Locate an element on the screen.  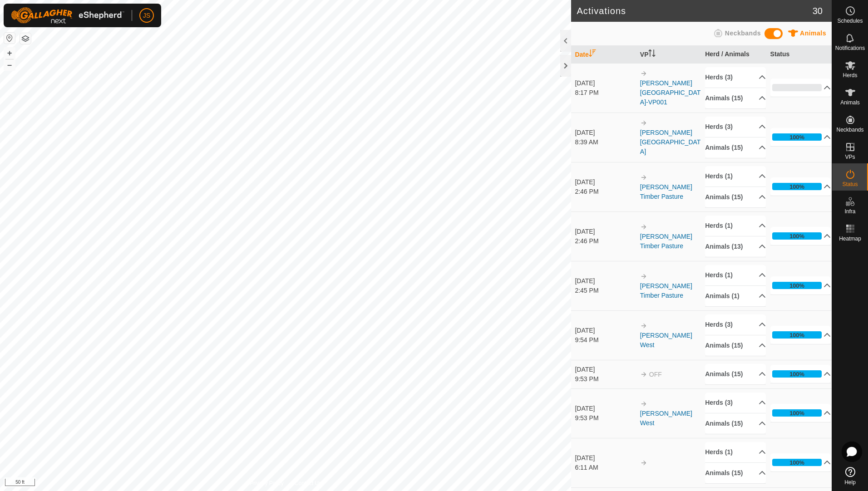
span: Infra is located at coordinates (850, 211).